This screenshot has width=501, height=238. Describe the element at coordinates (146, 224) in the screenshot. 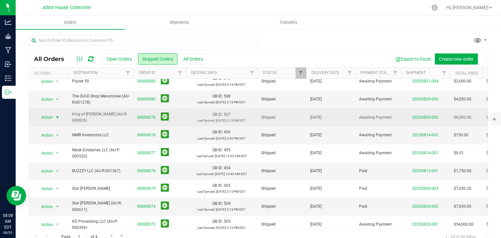

I see `a: 00000073` at that location.